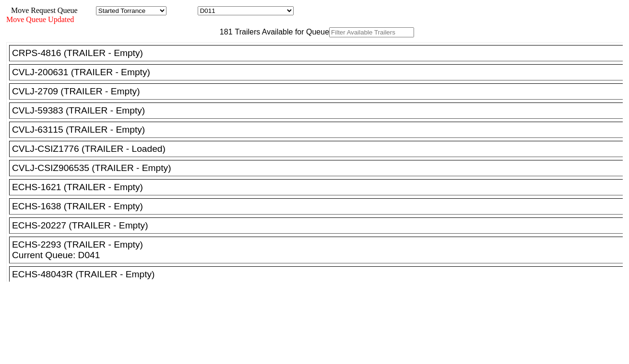  What do you see at coordinates (86, 10) in the screenshot?
I see `span: Area` at bounding box center [86, 10].